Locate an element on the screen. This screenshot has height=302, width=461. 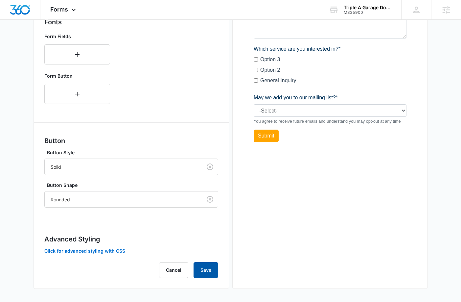
label: Option 2 is located at coordinates (16, 181).